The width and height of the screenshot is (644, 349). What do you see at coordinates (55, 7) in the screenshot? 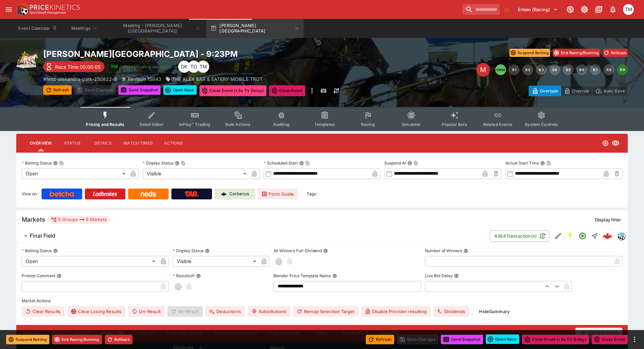
I see `img: PriceKinetics` at bounding box center [55, 7].